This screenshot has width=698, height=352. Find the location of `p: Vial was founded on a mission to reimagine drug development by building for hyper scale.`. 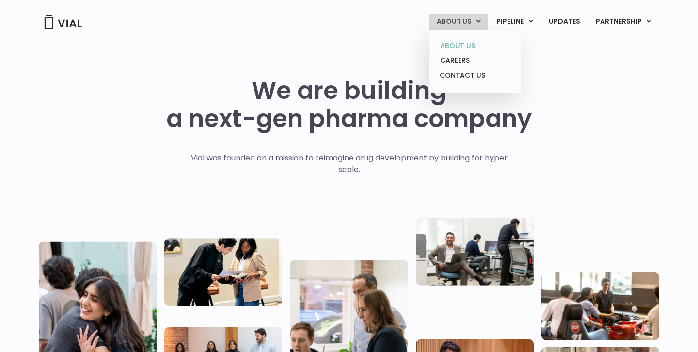

p: Vial was founded on a mission to reimagine drug development by building for hyper scale. is located at coordinates (349, 164).